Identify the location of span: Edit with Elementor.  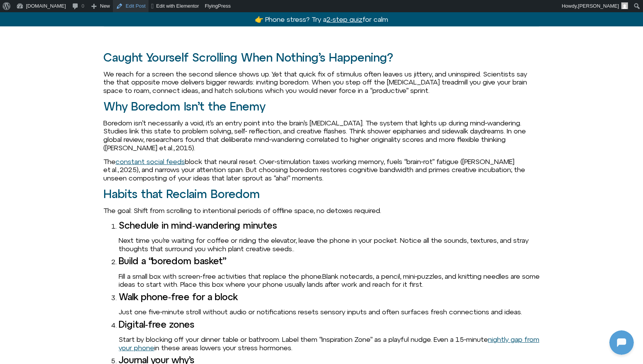
(178, 6).